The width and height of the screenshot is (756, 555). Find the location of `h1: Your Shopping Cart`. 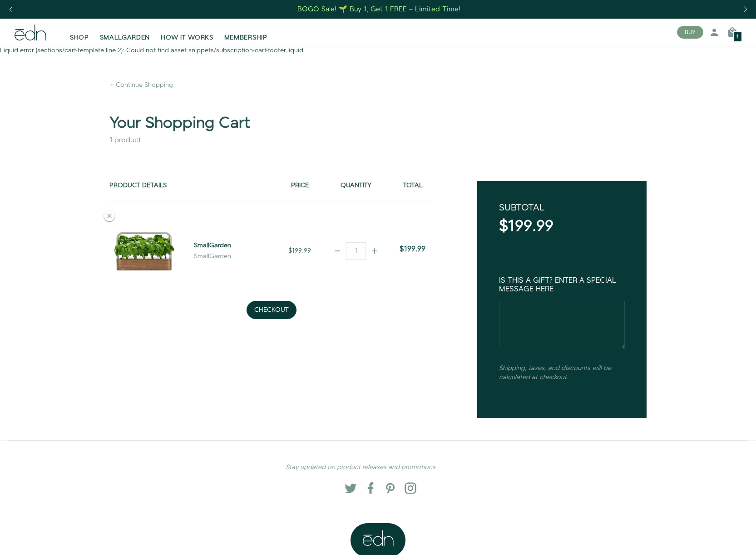

h1: Your Shopping Cart is located at coordinates (379, 123).